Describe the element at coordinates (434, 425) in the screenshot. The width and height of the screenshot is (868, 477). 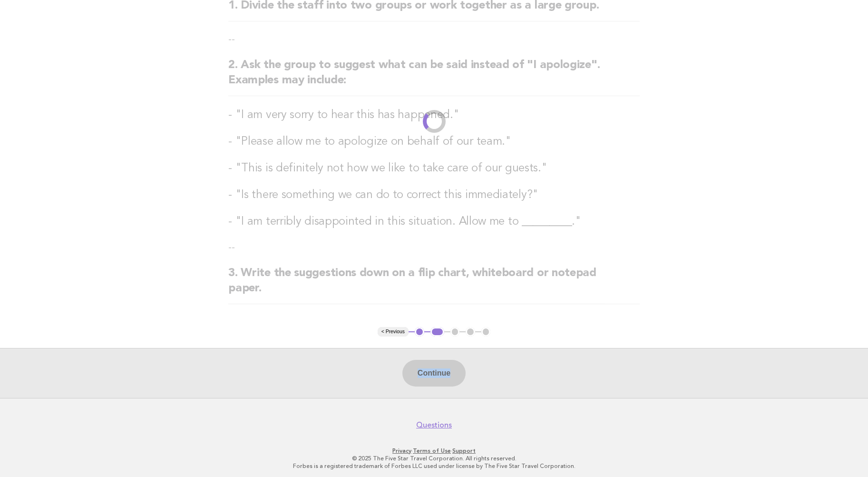
I see `a: Questions` at that location.